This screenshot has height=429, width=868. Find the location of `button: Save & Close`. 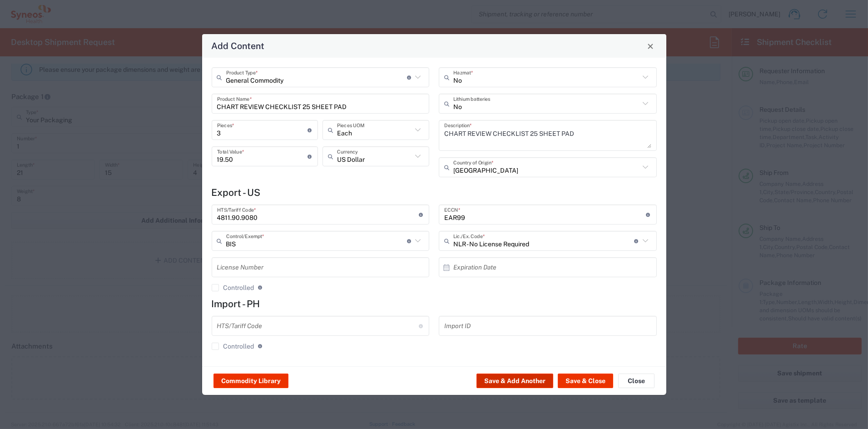

button: Save & Close is located at coordinates (585, 381).